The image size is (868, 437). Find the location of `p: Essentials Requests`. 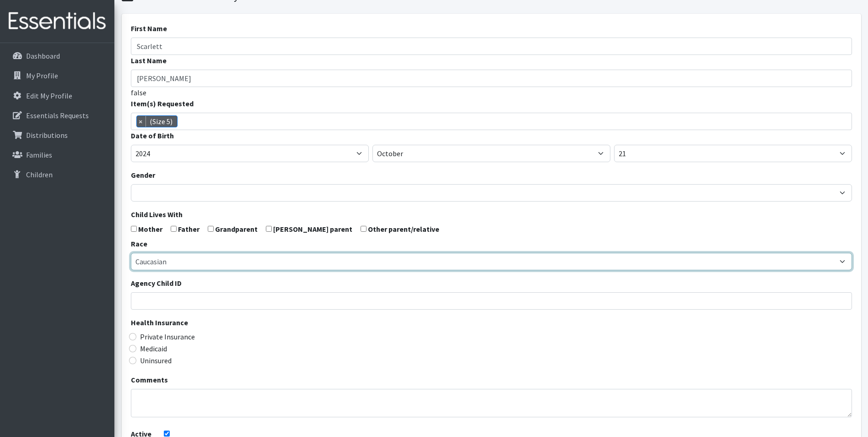

p: Essentials Requests is located at coordinates (57, 115).